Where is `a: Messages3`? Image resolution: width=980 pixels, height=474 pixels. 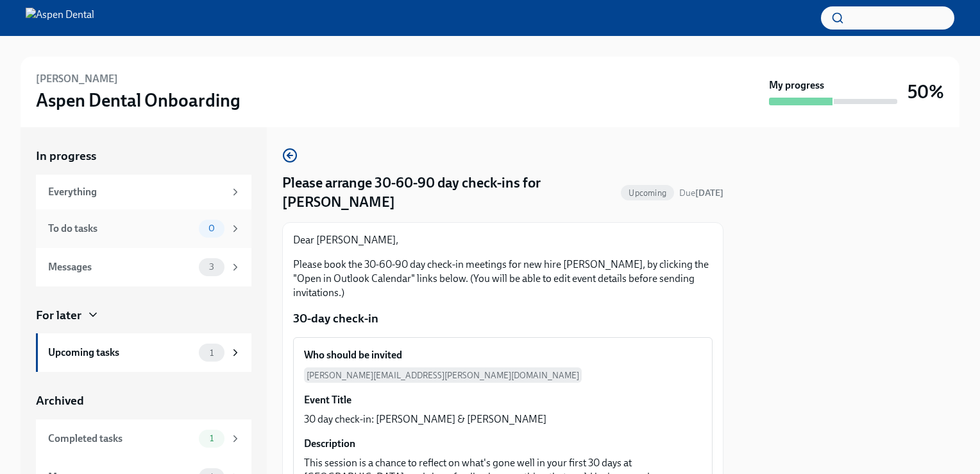
a: Messages3 is located at coordinates (144, 267).